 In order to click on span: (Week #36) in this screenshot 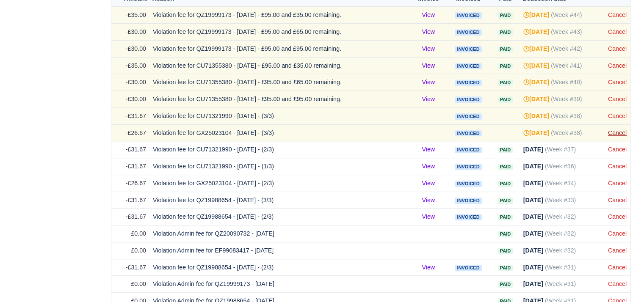, I will do `click(560, 166)`.